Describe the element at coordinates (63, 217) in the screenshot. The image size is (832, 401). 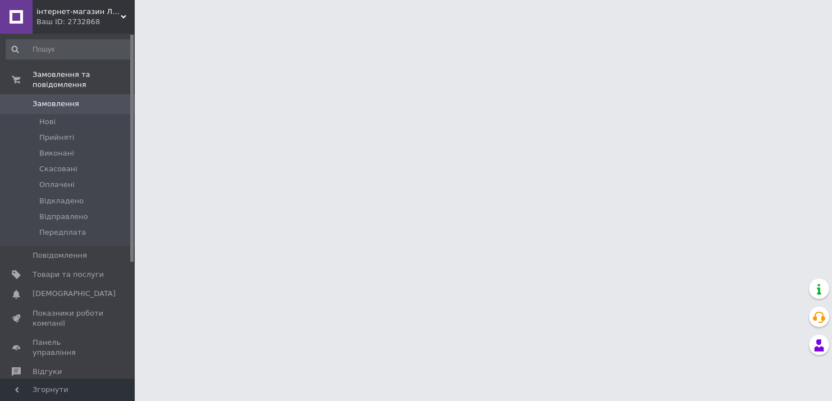
I see `span: Відправлено` at that location.